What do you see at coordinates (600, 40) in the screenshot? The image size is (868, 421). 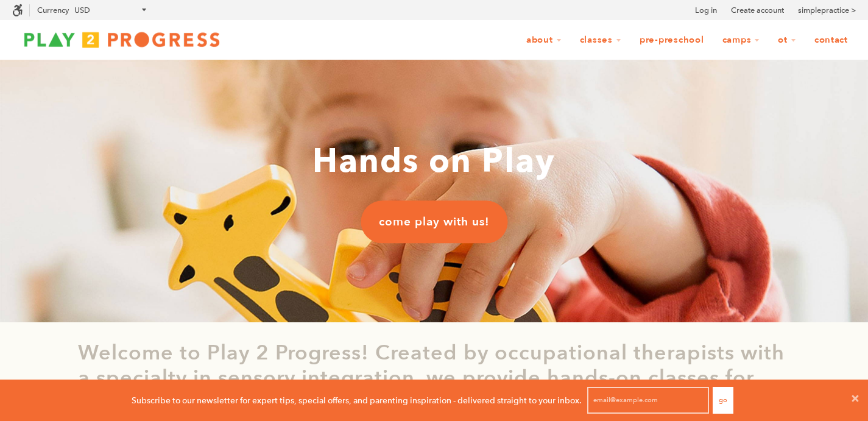 I see `a: Classes` at bounding box center [600, 40].